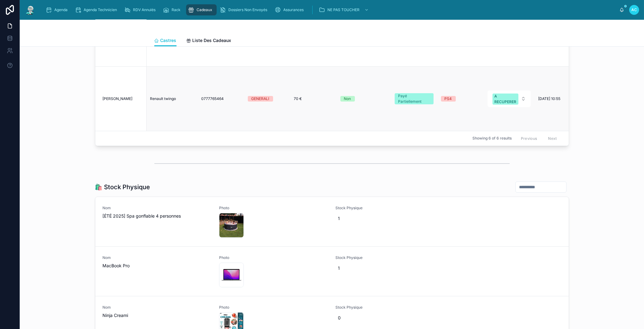 The width and height of the screenshot is (644, 329). Describe the element at coordinates (176, 10) in the screenshot. I see `span: Rack` at that location.